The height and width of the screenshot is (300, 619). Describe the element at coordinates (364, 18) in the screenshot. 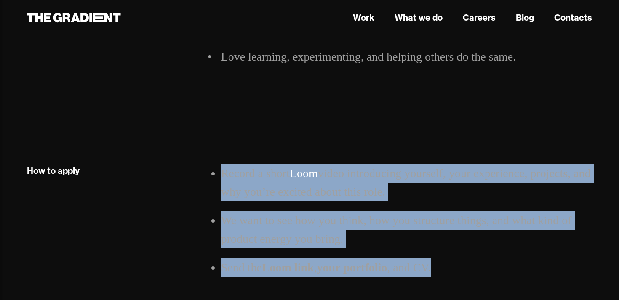

I see `a: Work` at that location.